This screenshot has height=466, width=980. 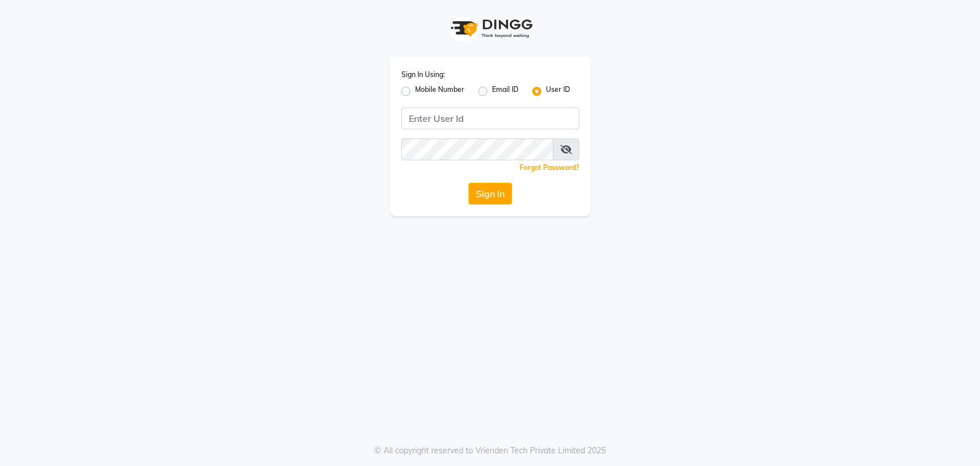 I want to click on label: Mobile Number, so click(x=440, y=91).